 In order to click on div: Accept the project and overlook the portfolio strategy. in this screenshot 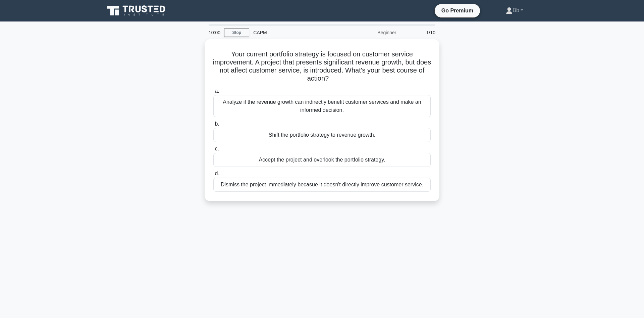, I will do `click(322, 160)`.